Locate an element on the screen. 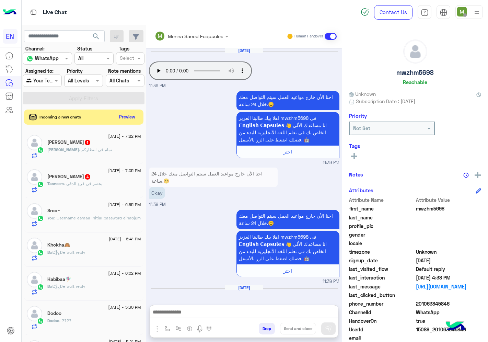 The image size is (488, 342). label: Assigned to: is located at coordinates (39, 71).